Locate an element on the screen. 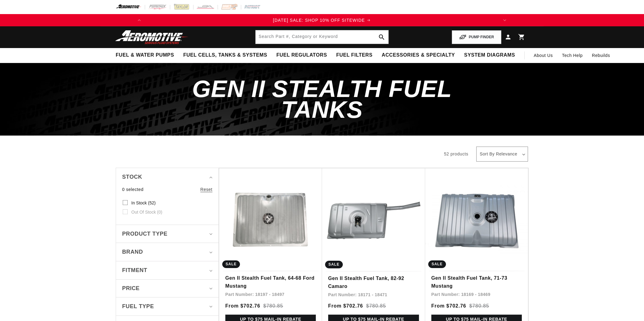 The image size is (644, 321). summary: Stock (0 selected) is located at coordinates (167, 177).